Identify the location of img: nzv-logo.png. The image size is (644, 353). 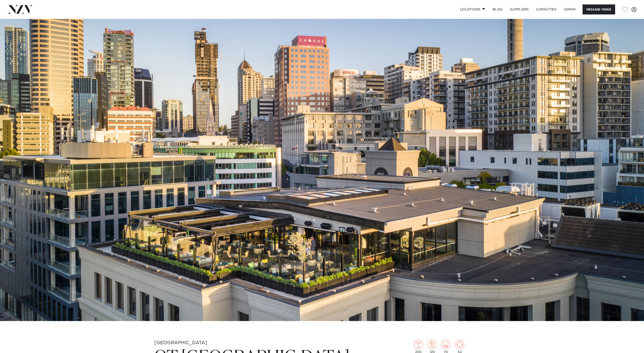
(20, 9).